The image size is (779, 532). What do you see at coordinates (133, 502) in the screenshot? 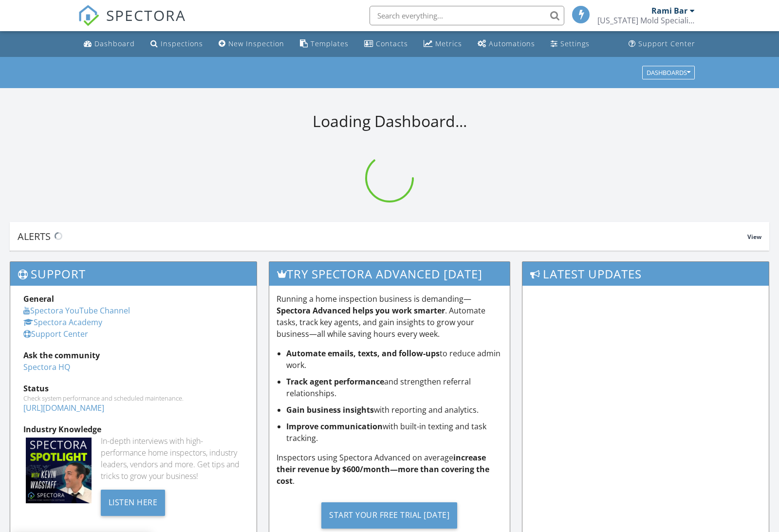
I see `a: Listen Here` at bounding box center [133, 502].